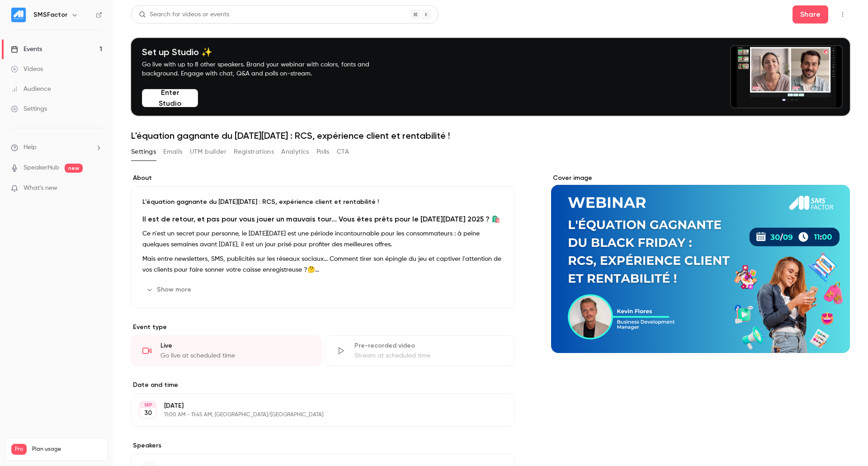 The height and width of the screenshot is (466, 868). Describe the element at coordinates (208, 152) in the screenshot. I see `button: UTM builder` at that location.